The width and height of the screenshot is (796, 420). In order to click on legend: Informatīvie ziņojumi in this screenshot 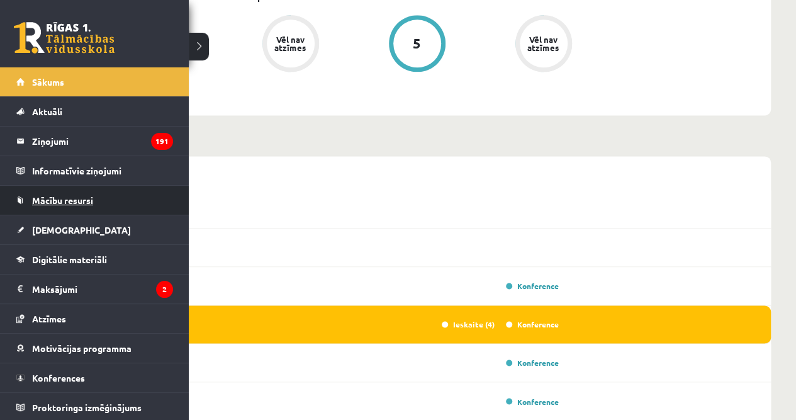, I will do `click(103, 171)`.